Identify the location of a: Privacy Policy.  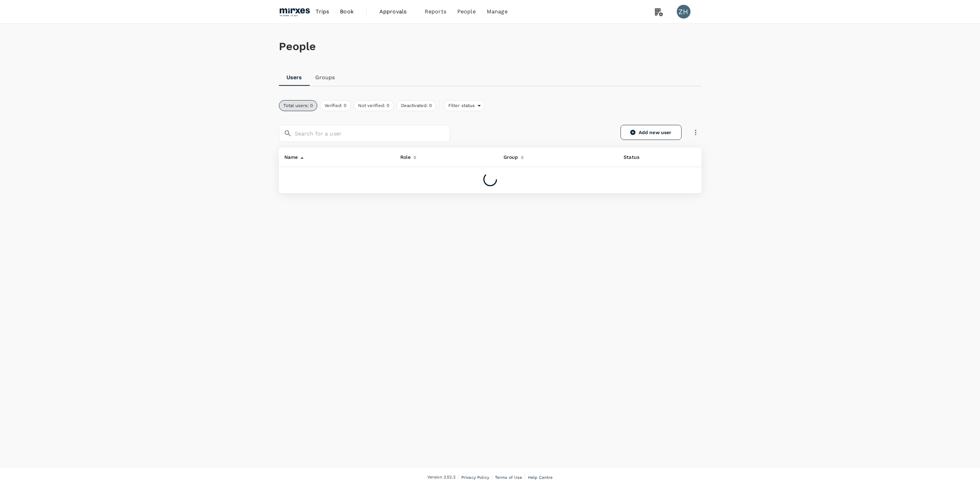
(475, 477).